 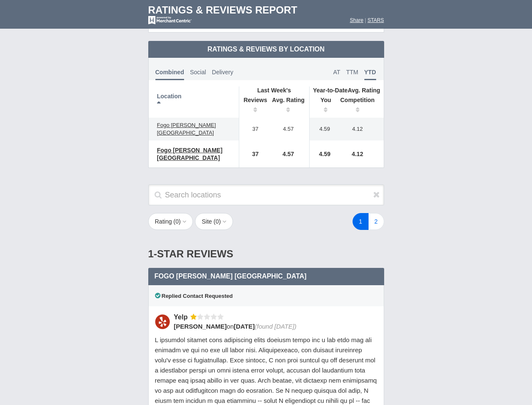 I want to click on a: 1, so click(x=360, y=221).